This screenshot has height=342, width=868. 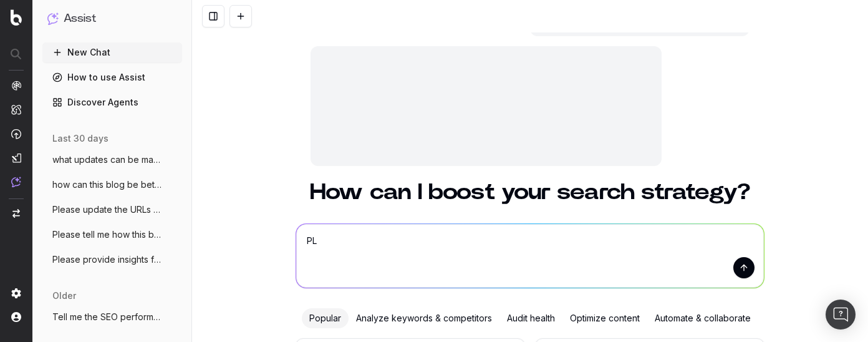 I want to click on button: Please provide insights for how the page, so click(x=112, y=259).